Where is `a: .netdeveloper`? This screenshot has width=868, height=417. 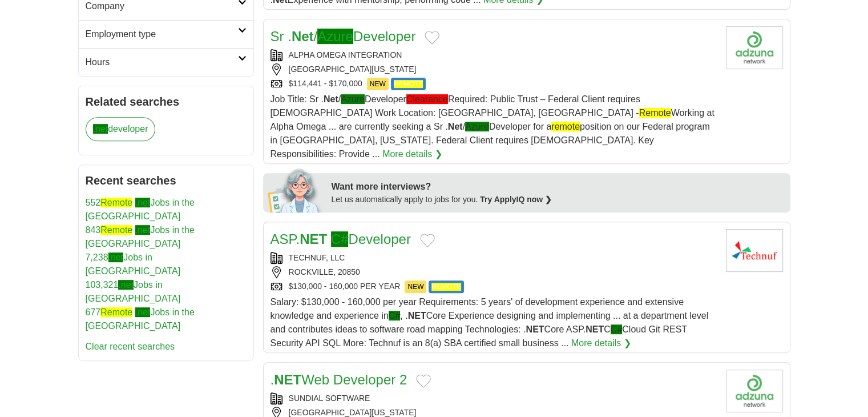
a: .netdeveloper is located at coordinates (121, 129).